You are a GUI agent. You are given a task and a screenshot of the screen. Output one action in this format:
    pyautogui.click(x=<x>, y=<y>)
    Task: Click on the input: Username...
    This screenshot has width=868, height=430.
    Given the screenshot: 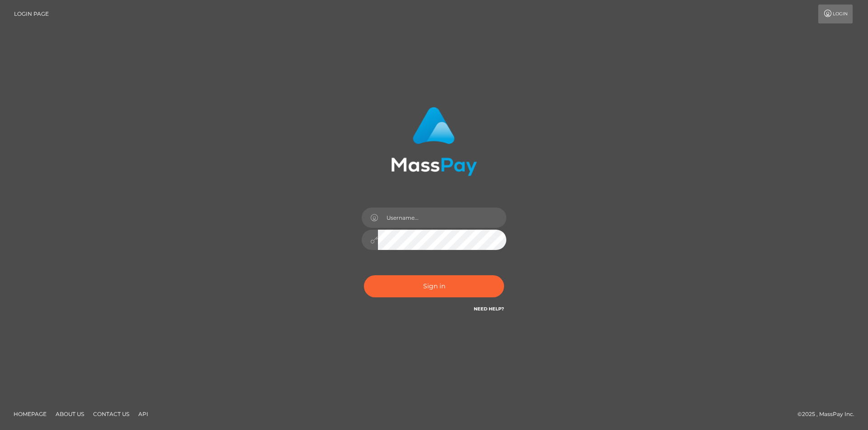 What is the action you would take?
    pyautogui.click(x=442, y=217)
    